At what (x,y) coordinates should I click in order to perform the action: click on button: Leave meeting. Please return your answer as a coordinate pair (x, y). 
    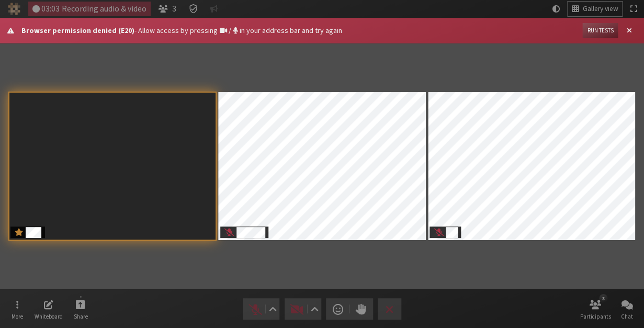
    Looking at the image, I should click on (390, 309).